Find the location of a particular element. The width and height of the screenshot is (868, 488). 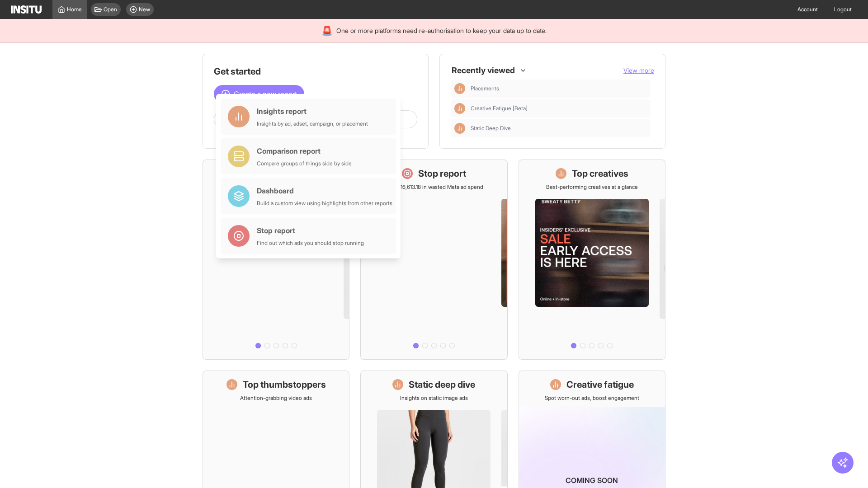

div: Compare groups of things side by side is located at coordinates (304, 164).